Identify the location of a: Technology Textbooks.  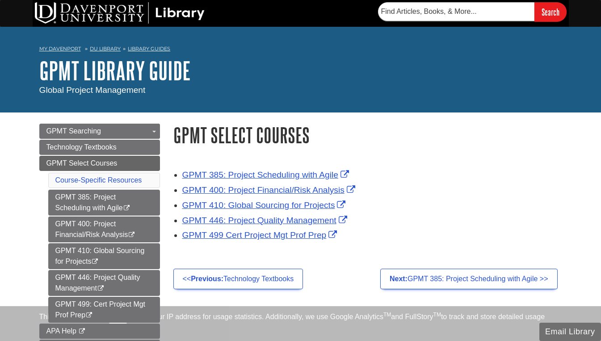
(100, 147).